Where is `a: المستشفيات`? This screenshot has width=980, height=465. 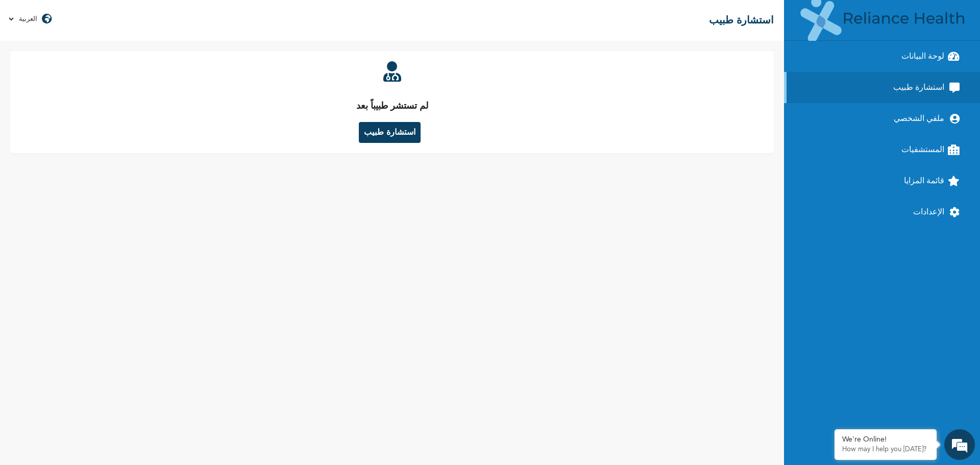
a: المستشفيات is located at coordinates (882, 149).